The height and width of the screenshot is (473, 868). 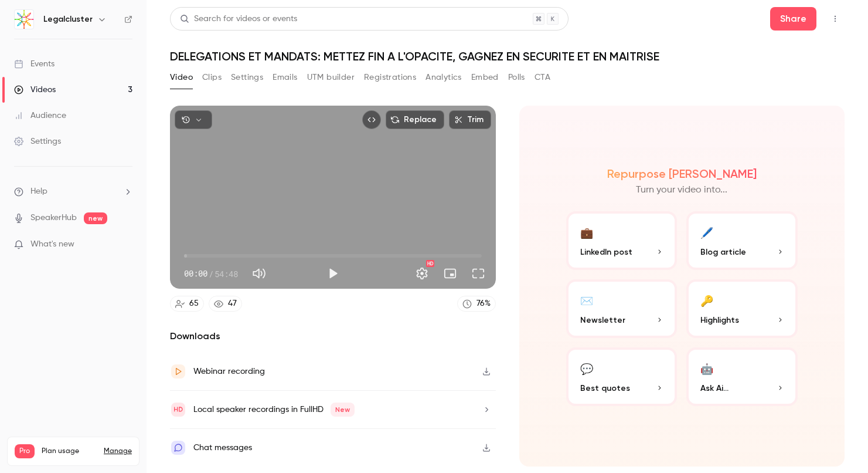 What do you see at coordinates (274, 409) in the screenshot?
I see `div: Local speaker recordings in FullHD` at bounding box center [274, 409].